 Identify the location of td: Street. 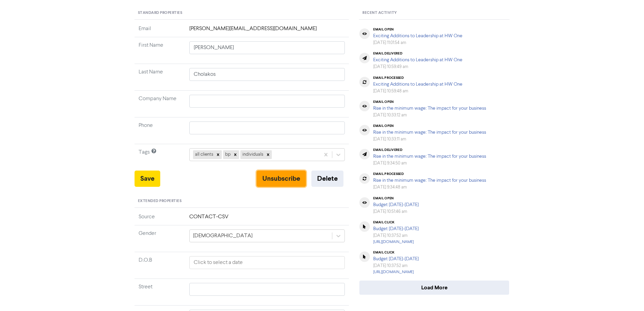
(160, 291).